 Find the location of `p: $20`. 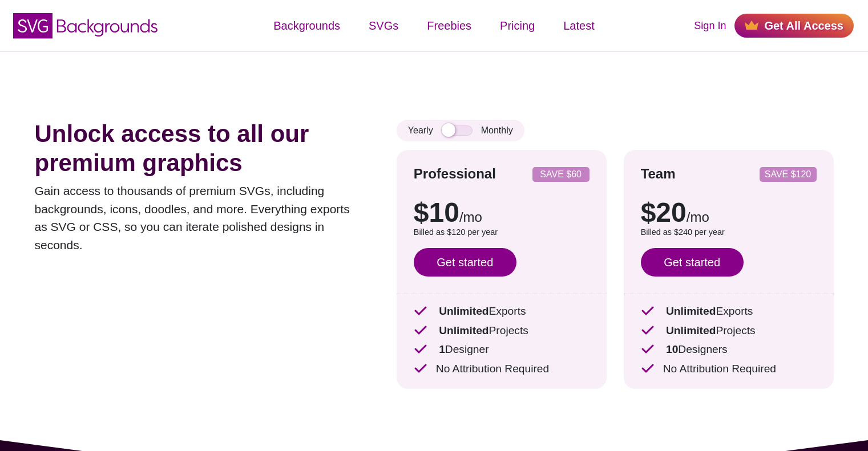

p: $20 is located at coordinates (729, 213).